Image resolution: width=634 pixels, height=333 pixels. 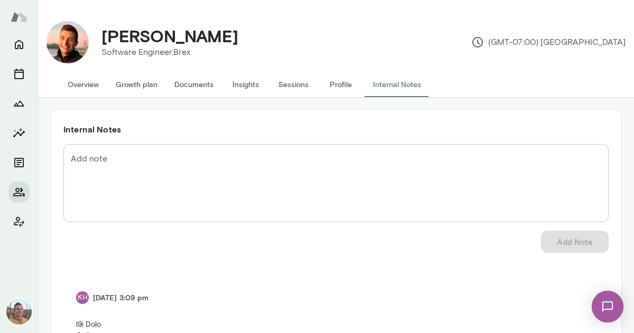 What do you see at coordinates (82, 298) in the screenshot?
I see `div: KH` at bounding box center [82, 298].